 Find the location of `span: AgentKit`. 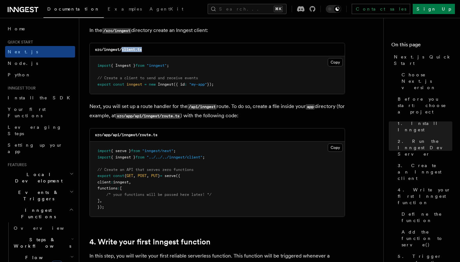

span: AgentKit is located at coordinates (166, 9).